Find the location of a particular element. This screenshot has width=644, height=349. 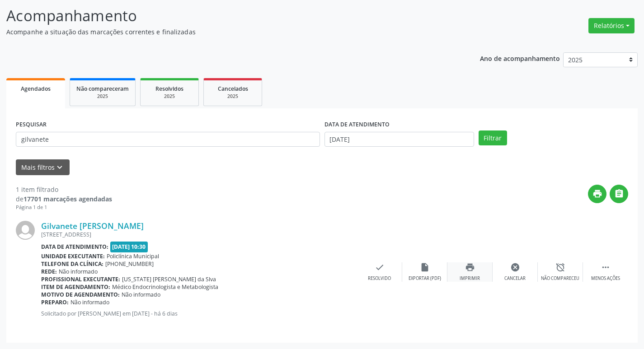

b: Unidade executante: is located at coordinates (72, 256).